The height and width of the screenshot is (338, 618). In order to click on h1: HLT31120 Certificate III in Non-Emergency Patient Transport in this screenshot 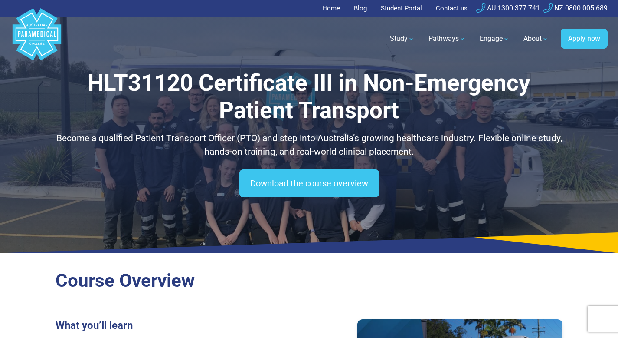, I will do `click(309, 97)`.